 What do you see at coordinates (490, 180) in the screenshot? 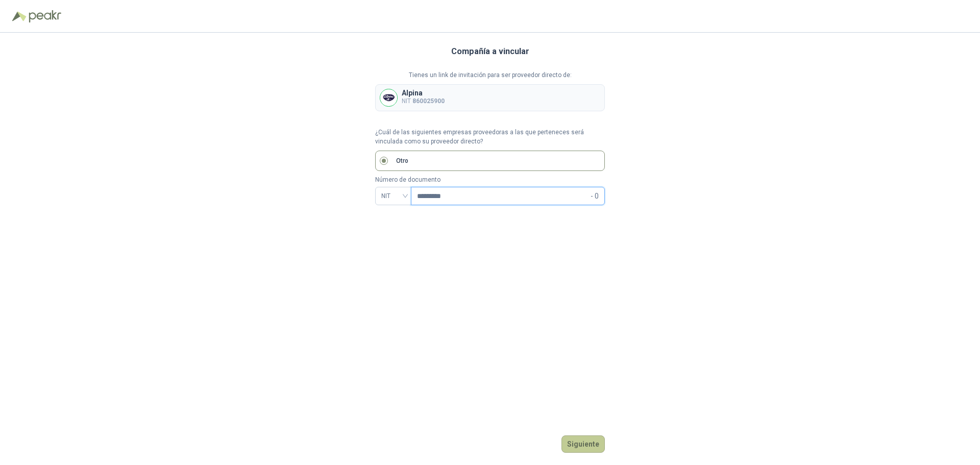
I see `p: Número de documento` at bounding box center [490, 180].